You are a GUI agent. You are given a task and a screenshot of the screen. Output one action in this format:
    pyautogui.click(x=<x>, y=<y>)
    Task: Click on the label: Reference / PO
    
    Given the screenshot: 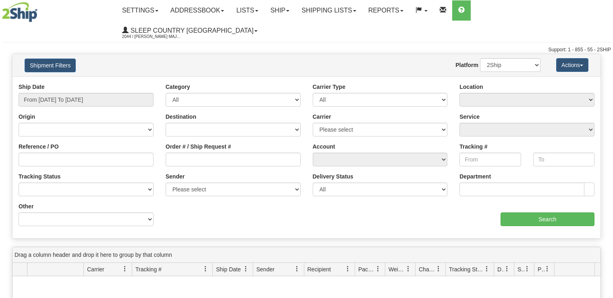 What is the action you would take?
    pyautogui.click(x=39, y=146)
    